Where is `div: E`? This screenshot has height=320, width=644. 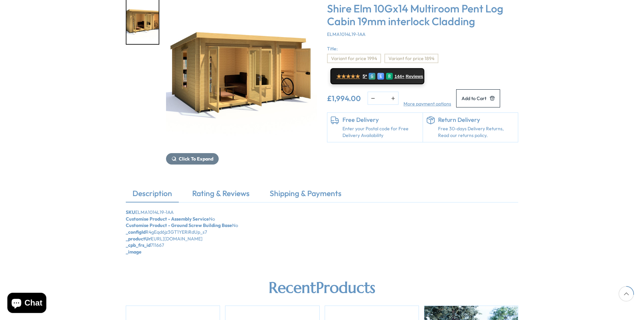 div: E is located at coordinates (381, 76).